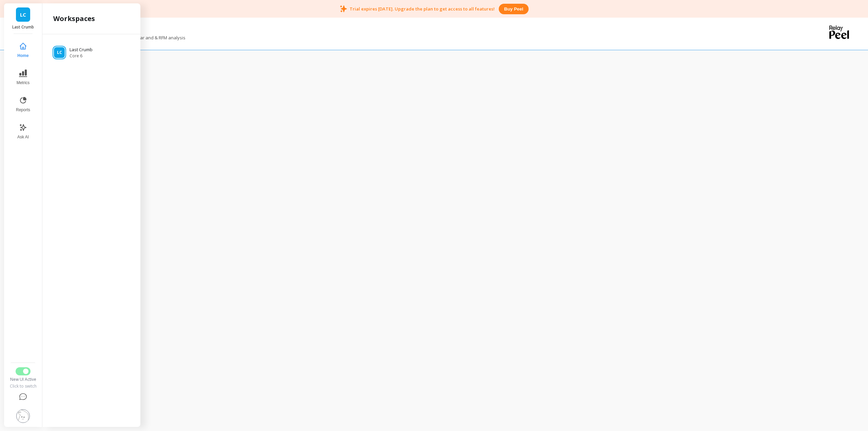 This screenshot has width=868, height=431. What do you see at coordinates (23, 132) in the screenshot?
I see `button: Ask AI` at bounding box center [23, 132].